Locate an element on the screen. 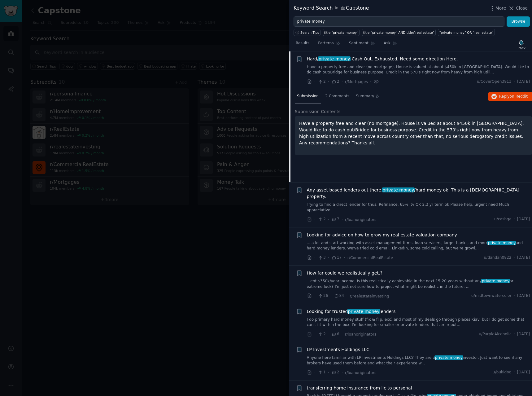 This screenshot has height=396, width=532. span: 1 is located at coordinates (321, 373).